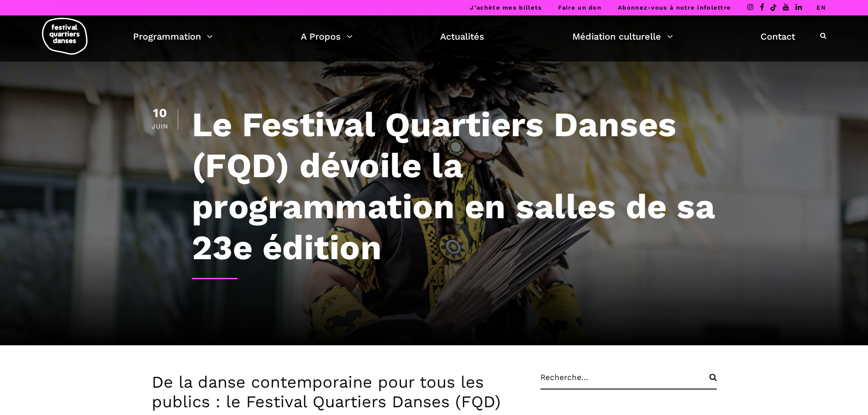 The width and height of the screenshot is (868, 415). I want to click on a: Abonnez-vous à notre infolettre, so click(674, 7).